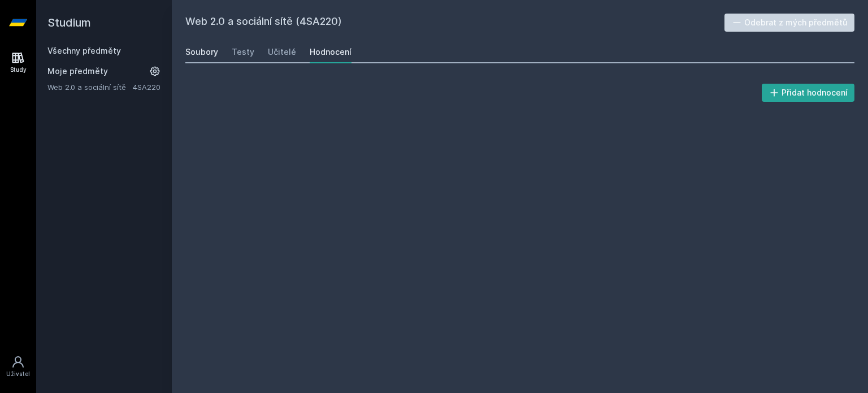 The image size is (868, 393). Describe the element at coordinates (282, 52) in the screenshot. I see `a: Učitelé` at that location.